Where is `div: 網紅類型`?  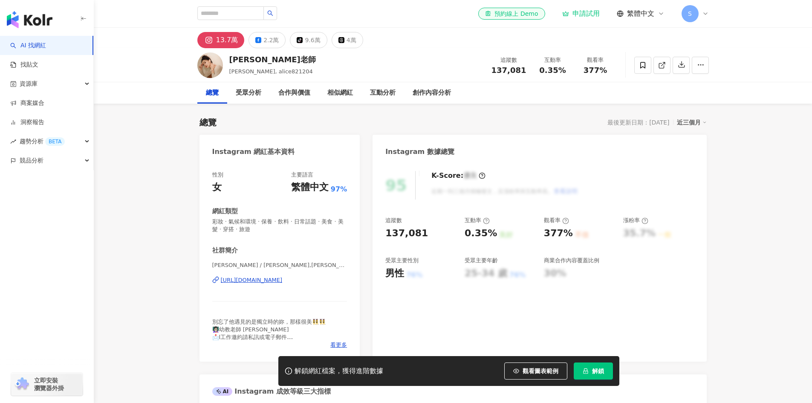
div: 網紅類型 is located at coordinates (225, 211).